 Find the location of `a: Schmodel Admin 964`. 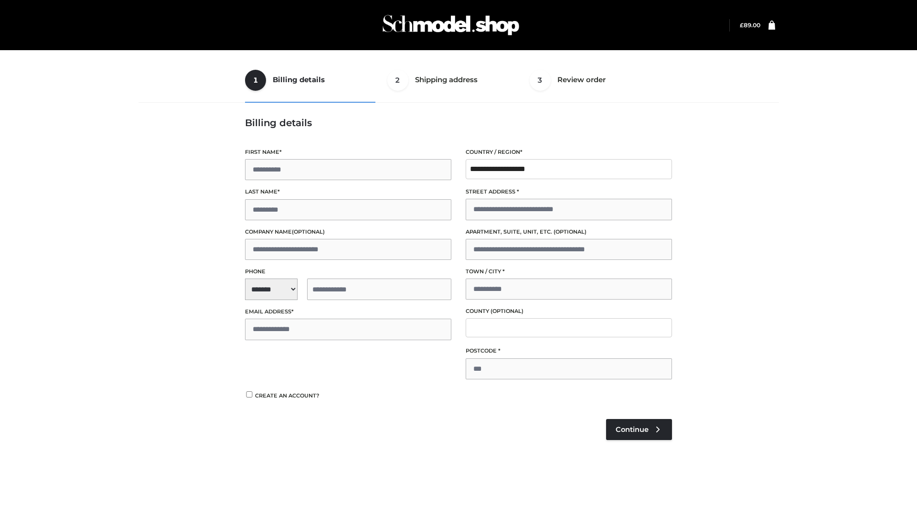

a: Schmodel Admin 964 is located at coordinates (451, 25).